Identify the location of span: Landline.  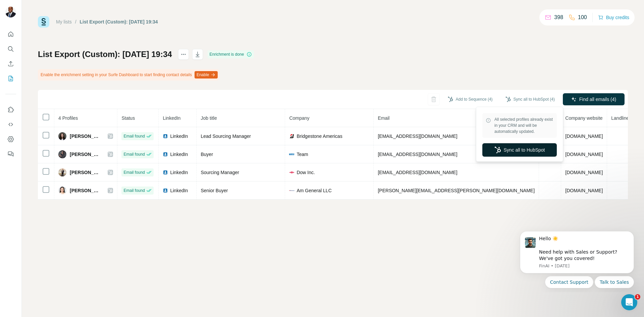
(620, 118).